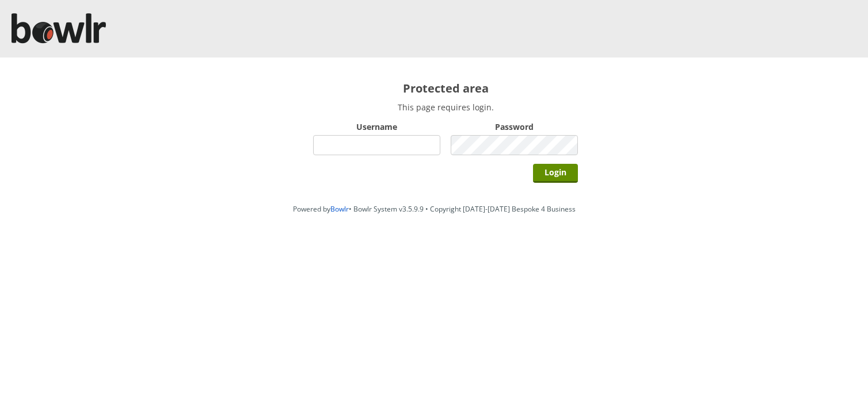 Image resolution: width=868 pixels, height=415 pixels. Describe the element at coordinates (446, 107) in the screenshot. I see `p: This page requires login.` at that location.